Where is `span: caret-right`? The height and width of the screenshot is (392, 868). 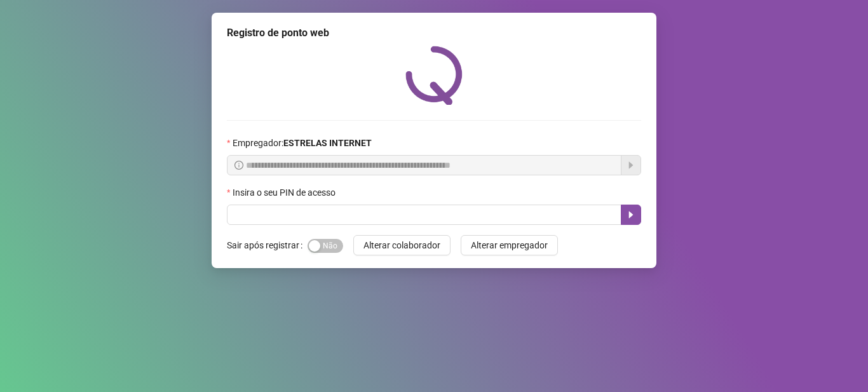 span: caret-right is located at coordinates (631, 215).